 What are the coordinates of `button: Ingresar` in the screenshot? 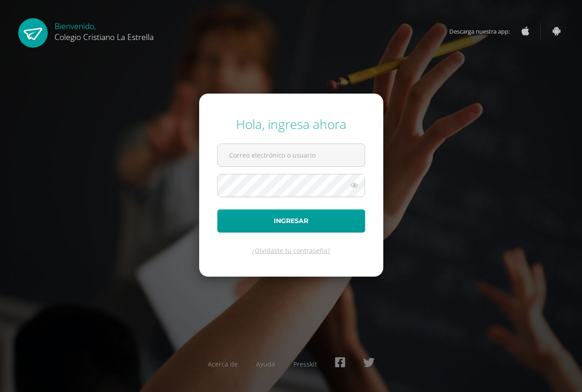 It's located at (291, 221).